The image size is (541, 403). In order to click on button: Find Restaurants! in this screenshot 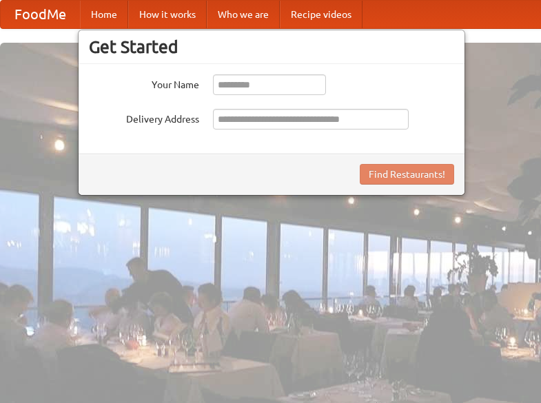, I will do `click(407, 174)`.